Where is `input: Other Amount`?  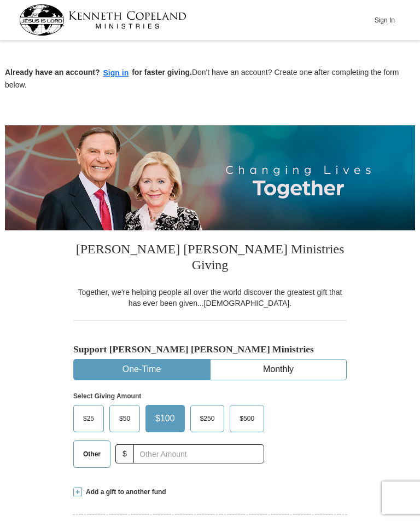 input: Other Amount is located at coordinates (199, 453).